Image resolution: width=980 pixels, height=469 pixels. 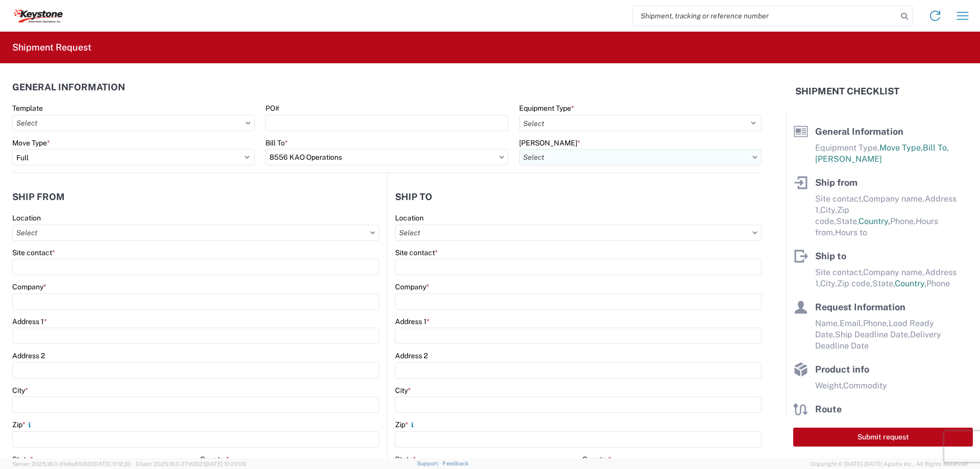 What do you see at coordinates (69, 87) in the screenshot?
I see `h2: General Information` at bounding box center [69, 87].